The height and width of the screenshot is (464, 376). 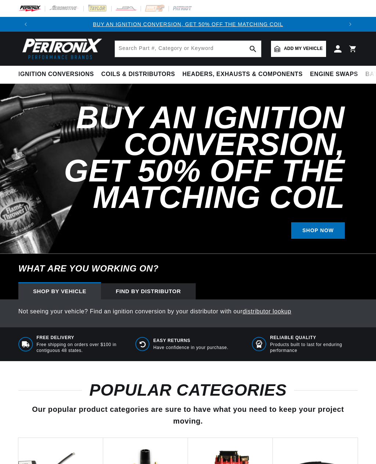 What do you see at coordinates (334, 74) in the screenshot?
I see `summary: Engine Swaps` at bounding box center [334, 74].